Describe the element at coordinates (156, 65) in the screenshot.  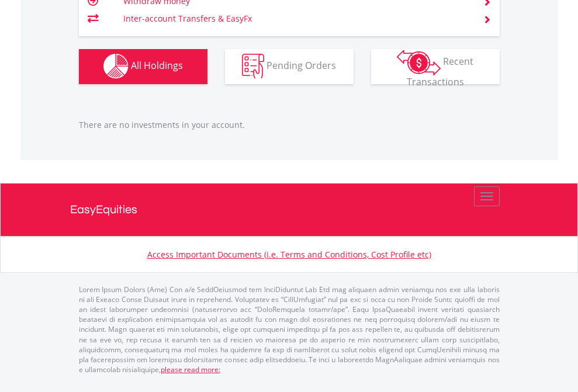
I see `span: All Holdings` at that location.